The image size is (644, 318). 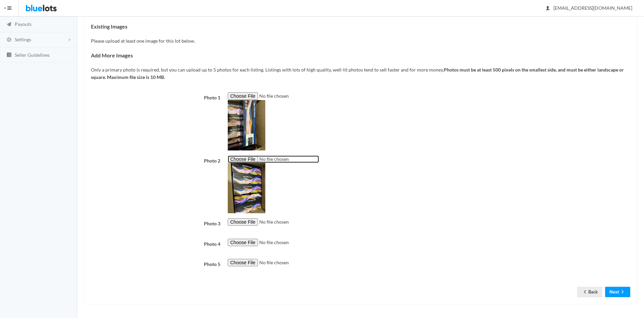 I want to click on h4: Add More Images, so click(x=360, y=55).